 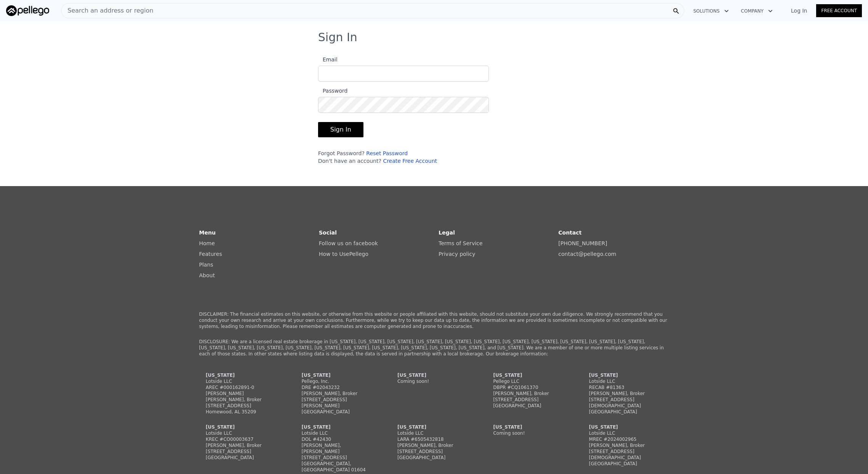 What do you see at coordinates (757, 11) in the screenshot?
I see `button: Company` at bounding box center [757, 11].